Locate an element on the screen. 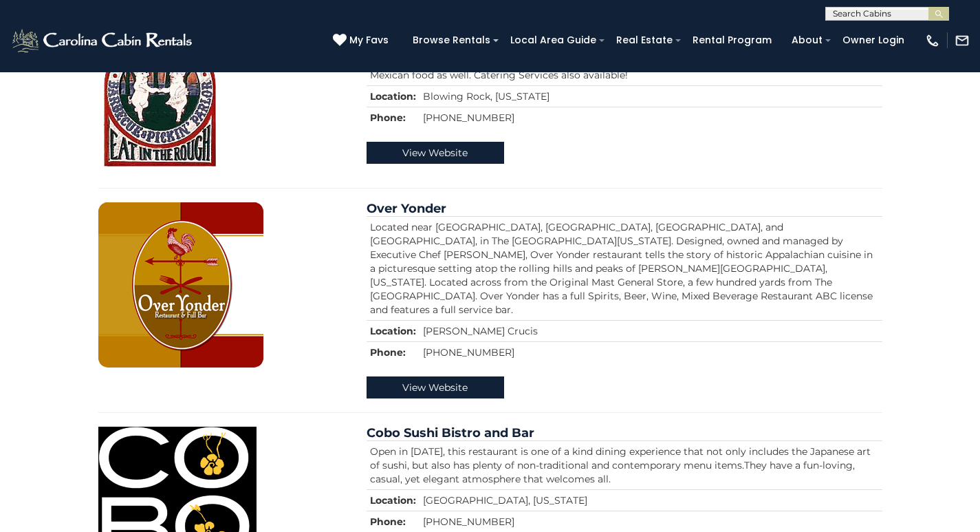  a: Owner Login is located at coordinates (873, 40).